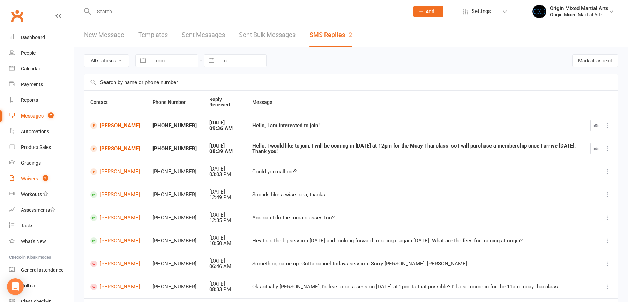  What do you see at coordinates (29, 100) in the screenshot?
I see `div: Reports` at bounding box center [29, 100].